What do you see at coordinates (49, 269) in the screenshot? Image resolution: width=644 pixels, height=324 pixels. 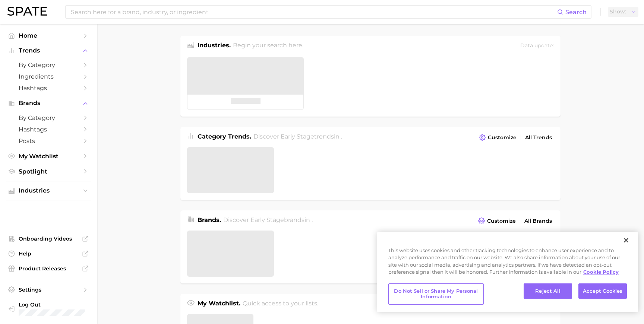 I see `a: Product Releases` at bounding box center [49, 269].